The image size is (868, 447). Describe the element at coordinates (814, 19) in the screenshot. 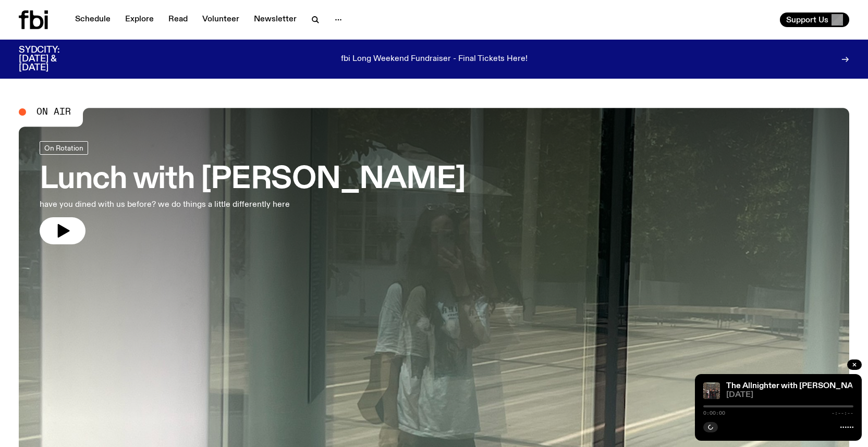

I see `button: Support Us` at that location.